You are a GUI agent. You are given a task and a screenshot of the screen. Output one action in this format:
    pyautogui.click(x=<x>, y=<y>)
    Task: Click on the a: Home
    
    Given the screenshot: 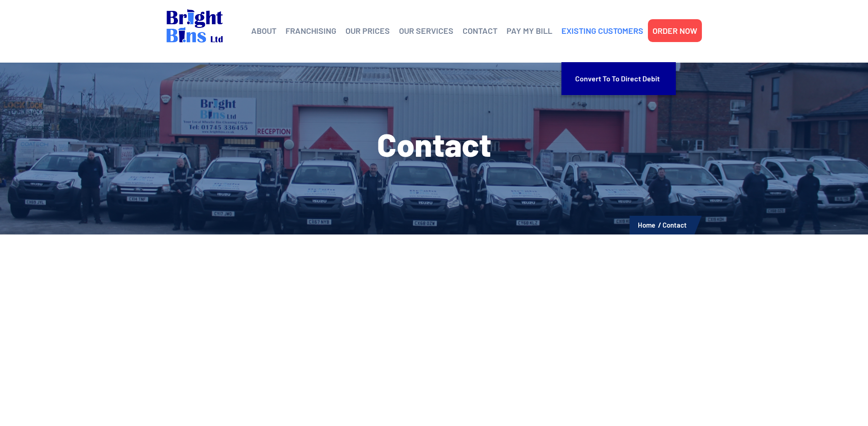 What is the action you would take?
    pyautogui.click(x=647, y=225)
    